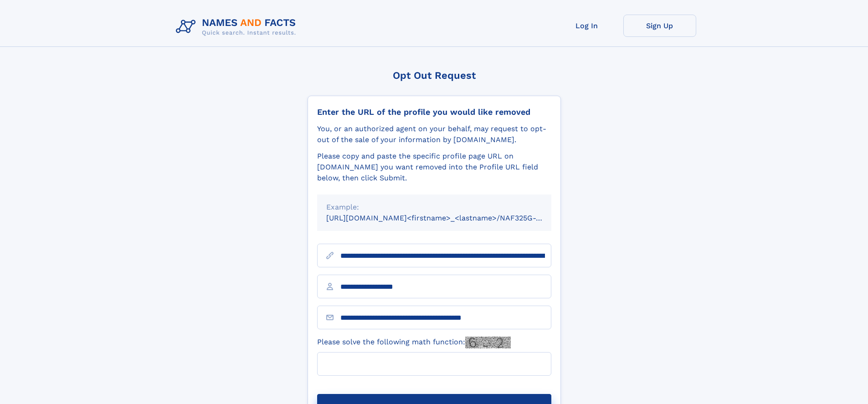  Describe the element at coordinates (238, 27) in the screenshot. I see `img: Logo Names and Facts` at that location.